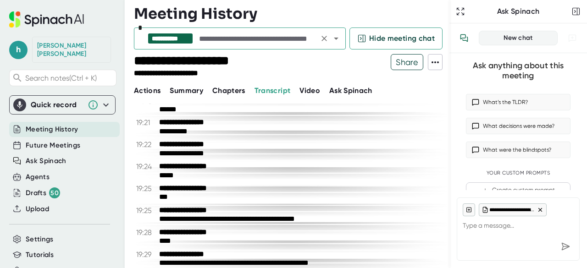 The width and height of the screenshot is (587, 268). What do you see at coordinates (518, 126) in the screenshot?
I see `button: What decisions were made?` at bounding box center [518, 126].